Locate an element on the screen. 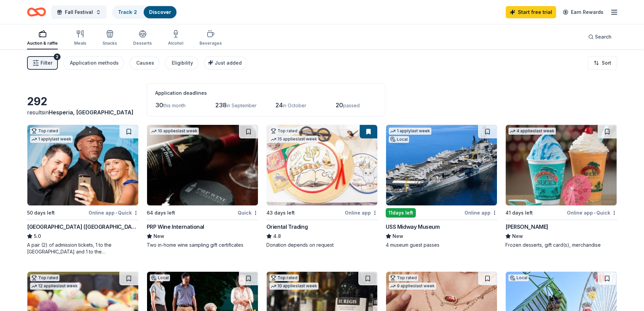 Image resolution: width=644 pixels, height=311 pixels. span: Fall Festival is located at coordinates (79, 12).